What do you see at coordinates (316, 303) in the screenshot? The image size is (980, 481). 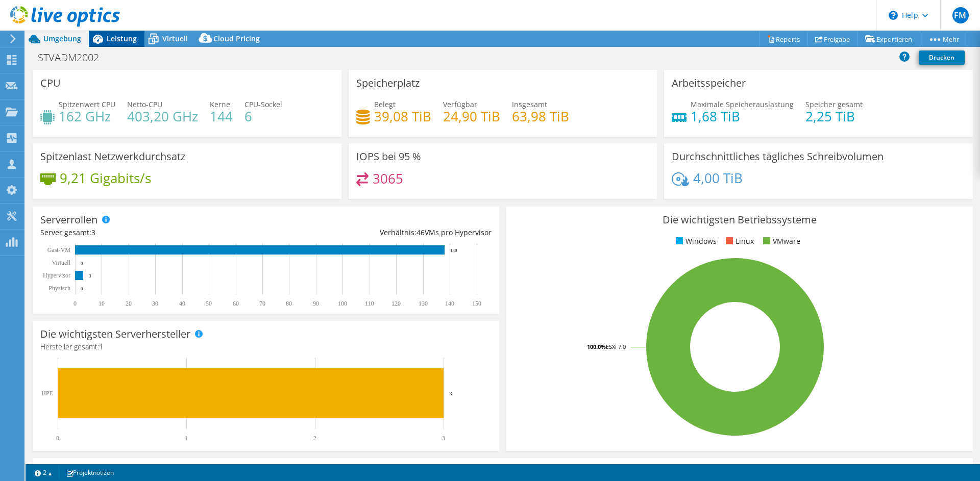 I see `text: 90` at bounding box center [316, 303].